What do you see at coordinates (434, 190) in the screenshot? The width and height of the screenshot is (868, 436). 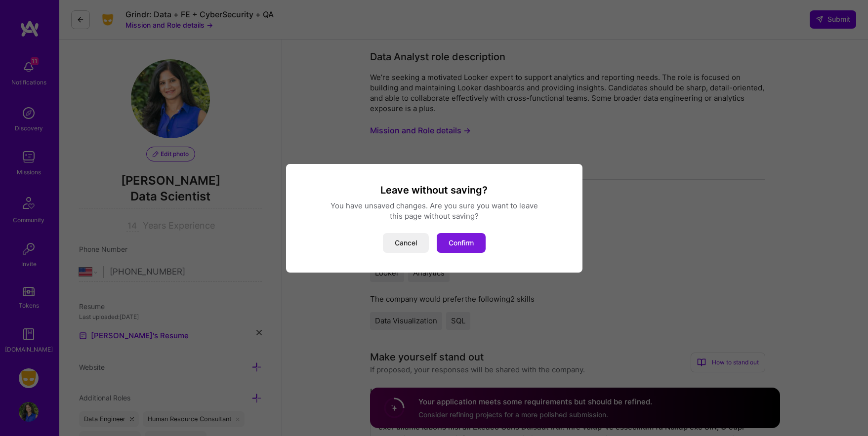 I see `h3: Leave without saving?` at bounding box center [434, 190].